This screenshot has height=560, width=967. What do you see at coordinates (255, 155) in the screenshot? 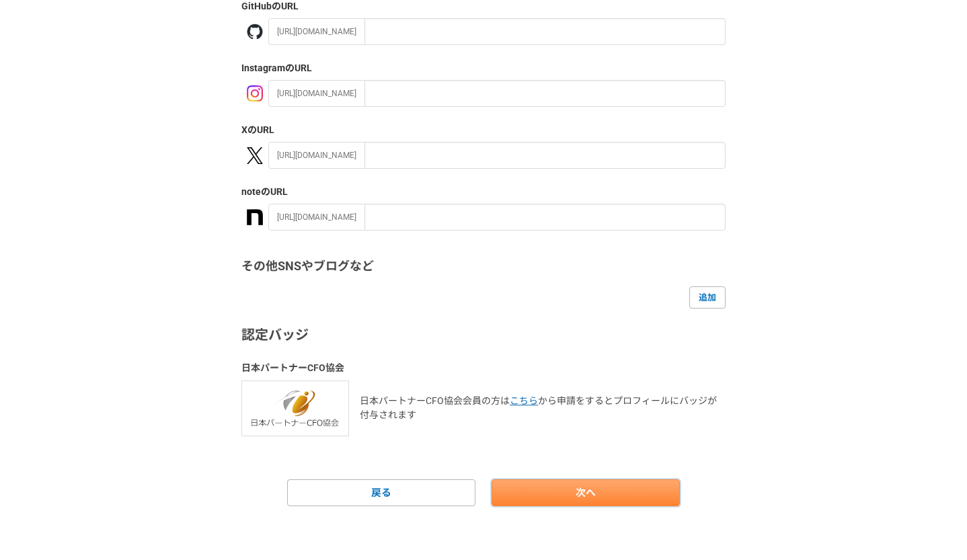
I see `img: x-391a3a86.png` at bounding box center [255, 155].